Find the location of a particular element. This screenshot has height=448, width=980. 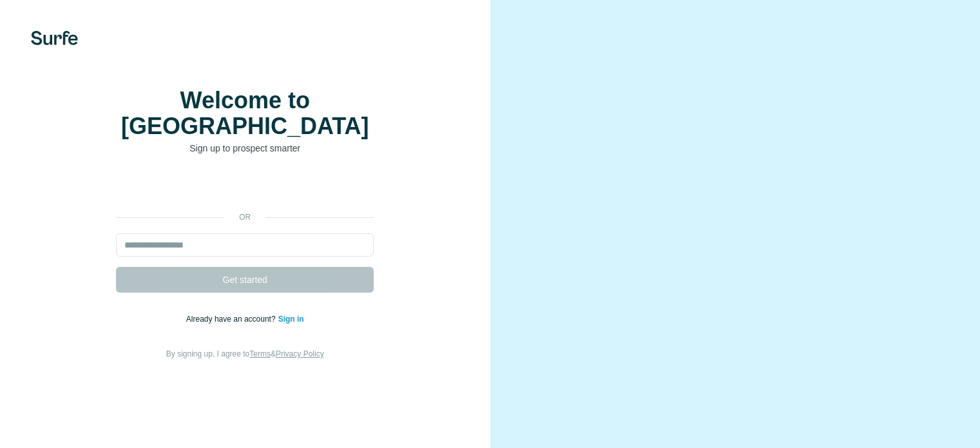

p: or is located at coordinates (245, 217).